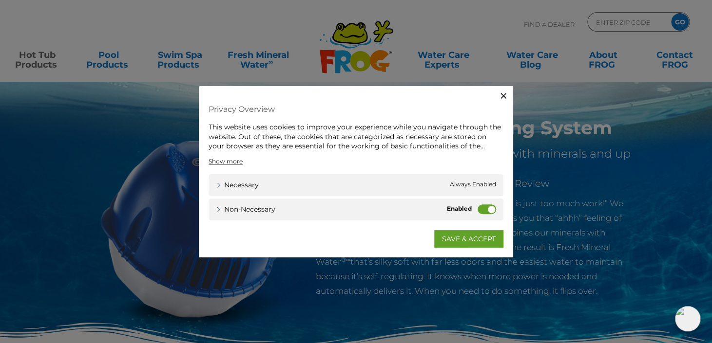 This screenshot has height=343, width=712. What do you see at coordinates (356, 137) in the screenshot?
I see `div: This website uses cookies to improve your experience while you navigate through the website. Out ...` at bounding box center [356, 137].